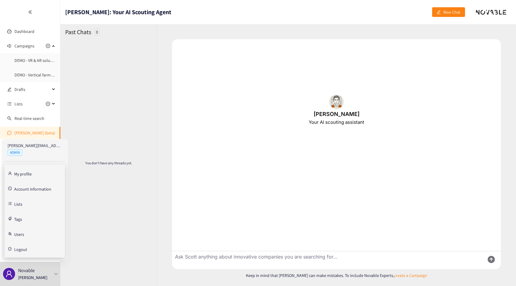 The height and width of the screenshot is (286, 516). Describe the element at coordinates (10, 249) in the screenshot. I see `span: logout` at that location.